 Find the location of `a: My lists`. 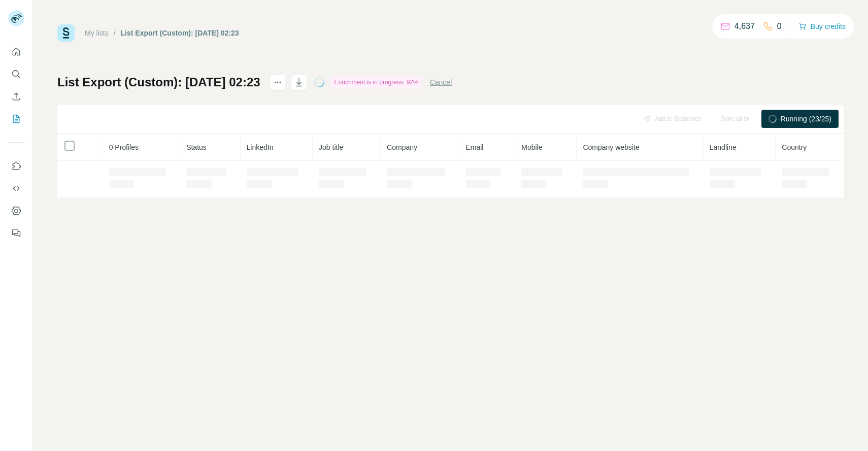

a: My lists is located at coordinates (96, 33).